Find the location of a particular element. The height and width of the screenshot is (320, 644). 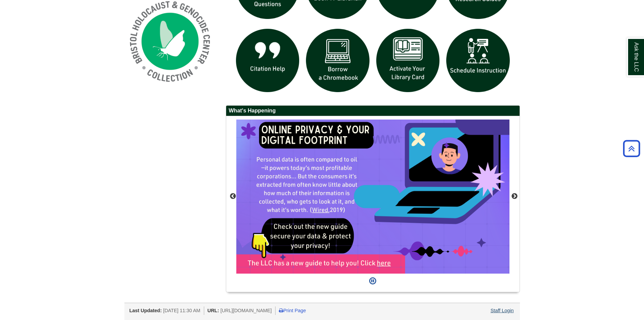

a: Print Page is located at coordinates (293, 310).